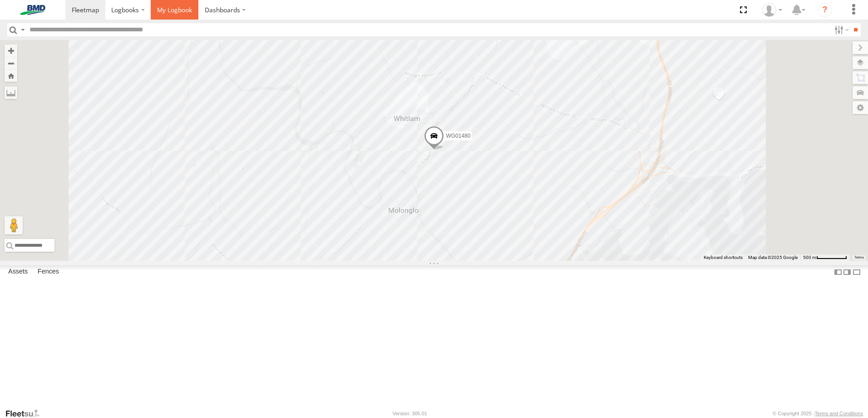 The height and width of the screenshot is (418, 868). Describe the element at coordinates (458, 136) in the screenshot. I see `span: WG01480` at that location.